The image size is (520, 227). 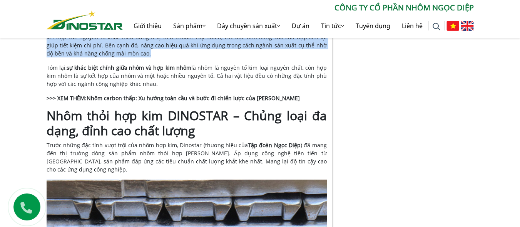 What do you see at coordinates (412, 26) in the screenshot?
I see `a: Liên hệ` at bounding box center [412, 26].